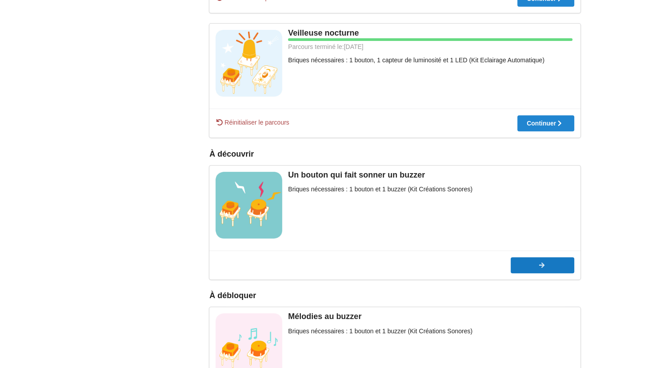 The height and width of the screenshot is (368, 660). Describe the element at coordinates (546, 123) in the screenshot. I see `button: Continuer` at that location.